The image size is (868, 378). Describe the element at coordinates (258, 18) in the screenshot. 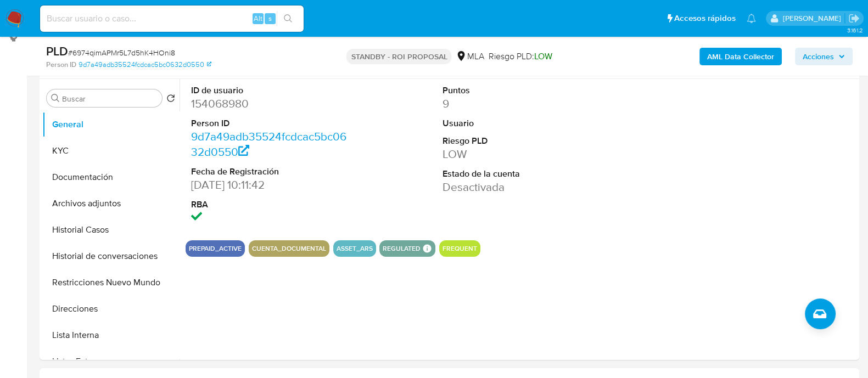

I see `span: Alt` at that location.